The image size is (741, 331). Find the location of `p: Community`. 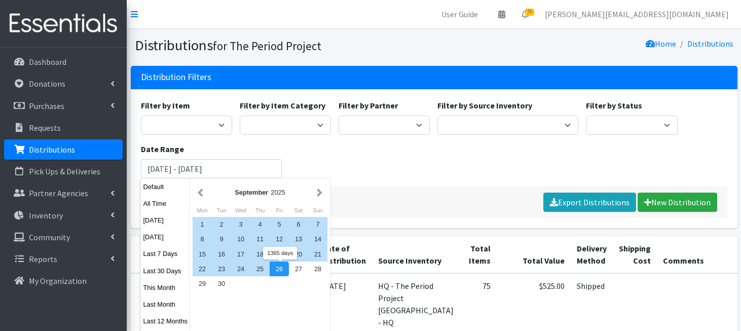

p: Community is located at coordinates (49, 237).